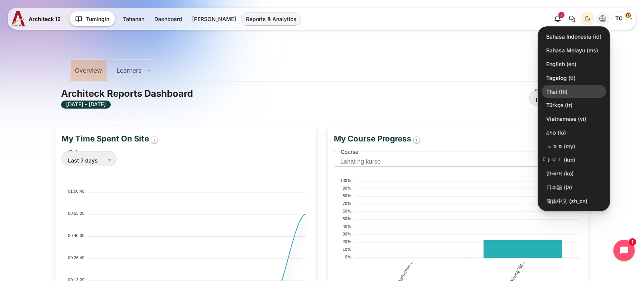  I want to click on tspan: 01:06:40, so click(76, 192).